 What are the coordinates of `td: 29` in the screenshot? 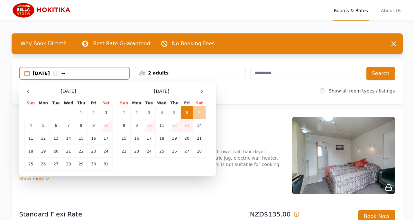 It's located at (81, 164).